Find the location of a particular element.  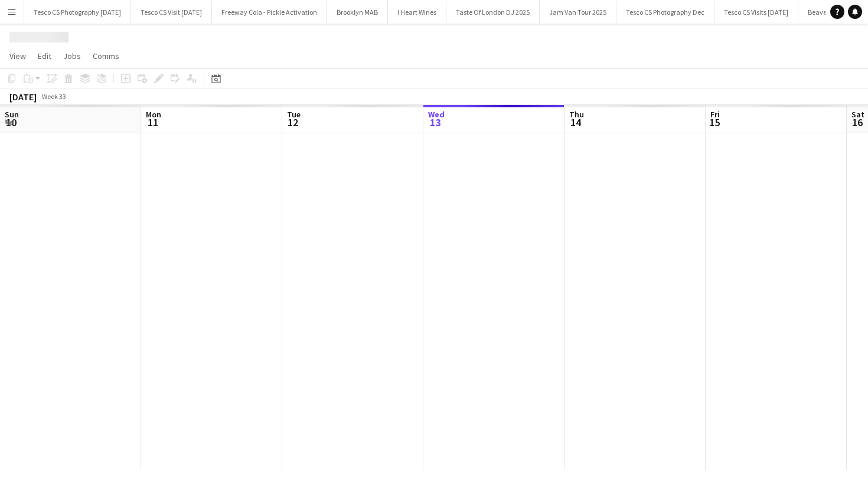

button: Taste Of London DJ 2025 is located at coordinates (493, 12).